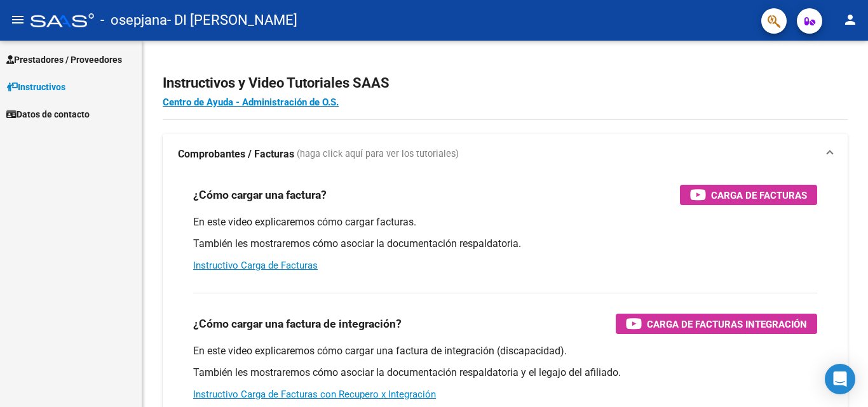 The height and width of the screenshot is (407, 868). What do you see at coordinates (314, 394) in the screenshot?
I see `a: Instructivo Carga de Facturas con Recupero x Integración` at bounding box center [314, 394].